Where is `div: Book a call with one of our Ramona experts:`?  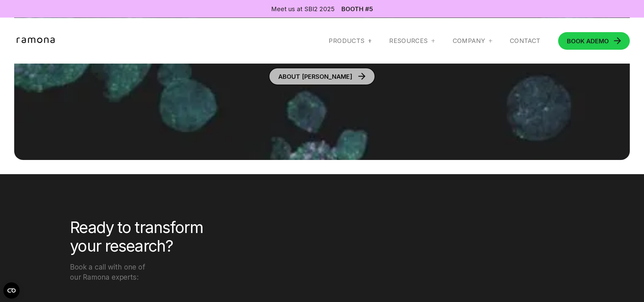 div: Book a call with one of our Ramona experts: is located at coordinates (140, 272).